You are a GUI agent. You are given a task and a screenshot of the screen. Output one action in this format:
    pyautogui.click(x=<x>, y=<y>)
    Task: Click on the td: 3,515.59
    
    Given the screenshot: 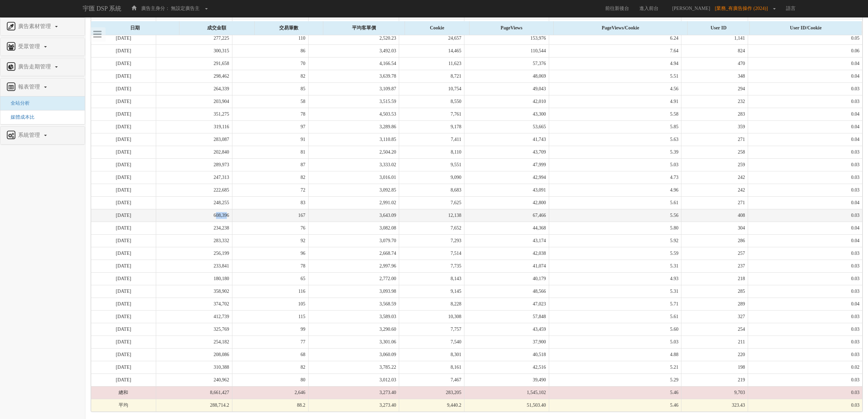 What is the action you would take?
    pyautogui.click(x=354, y=101)
    